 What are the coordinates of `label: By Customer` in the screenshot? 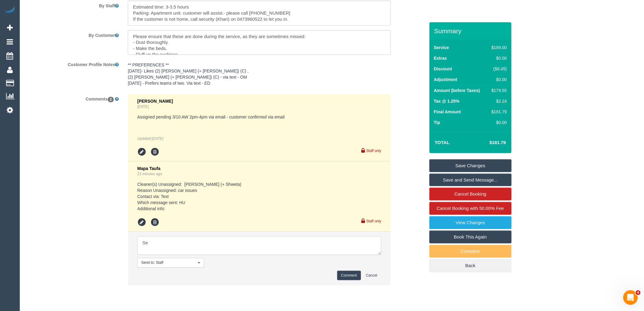 It's located at (72, 34).